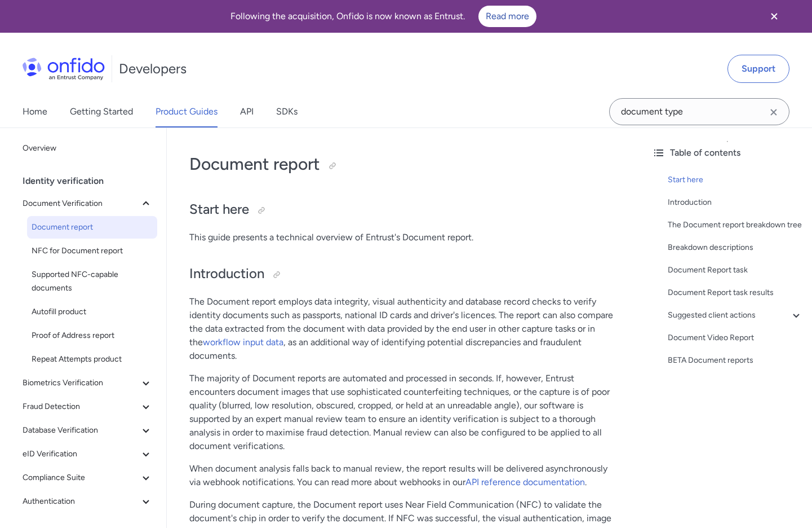  What do you see at coordinates (88, 203) in the screenshot?
I see `button: Document Verification` at bounding box center [88, 203].